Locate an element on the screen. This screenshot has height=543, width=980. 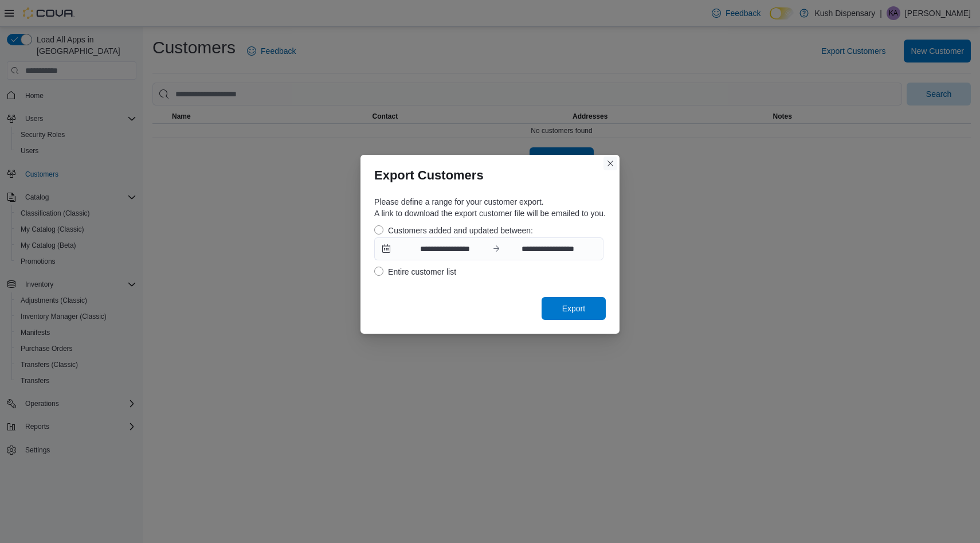
h3: Export Customers is located at coordinates (429, 175).